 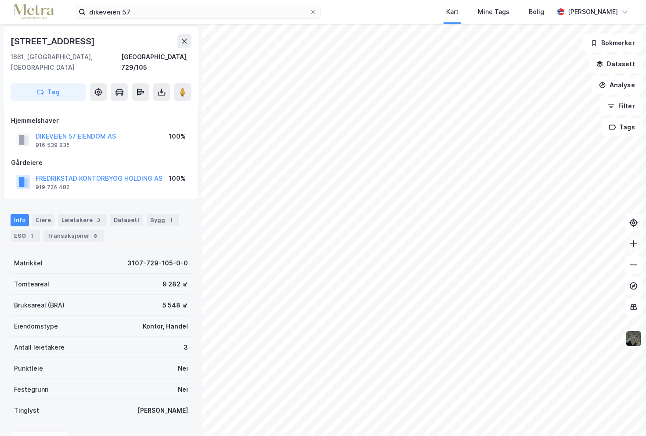 What do you see at coordinates (28, 263) in the screenshot?
I see `div: Matrikkel` at bounding box center [28, 263].